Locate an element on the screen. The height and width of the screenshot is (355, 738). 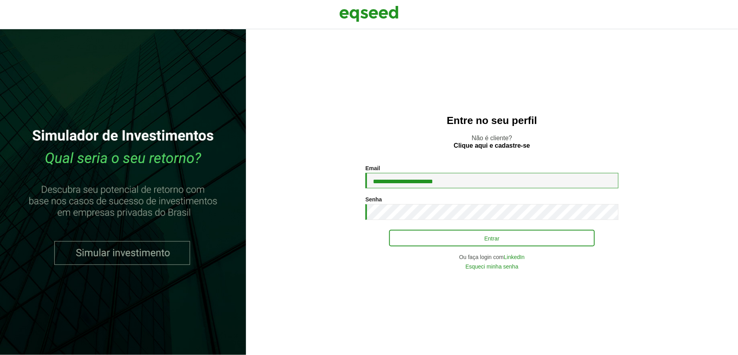
div: Ou faça login com is located at coordinates (492, 257).